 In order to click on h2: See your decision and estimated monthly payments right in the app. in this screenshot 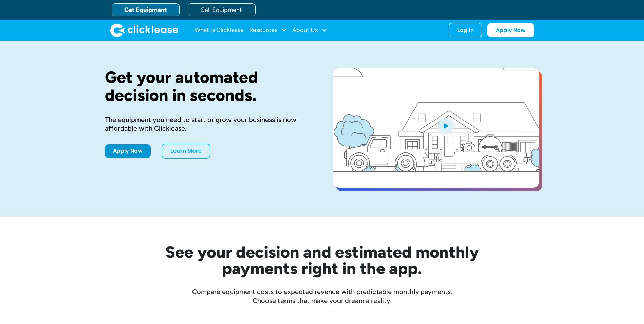, I will do `click(322, 260)`.